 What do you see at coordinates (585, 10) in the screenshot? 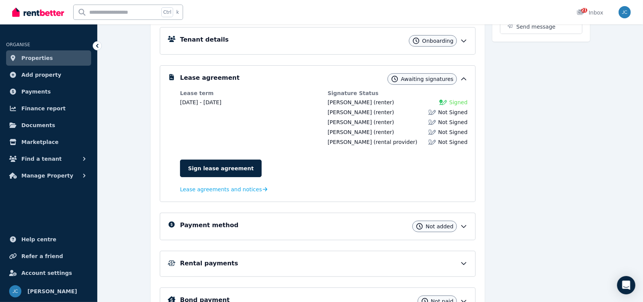
I see `span: 21` at bounding box center [585, 10].